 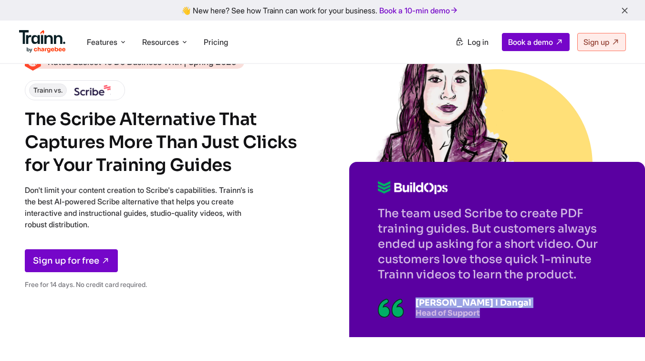 I want to click on img: Trainn Logo, so click(x=42, y=42).